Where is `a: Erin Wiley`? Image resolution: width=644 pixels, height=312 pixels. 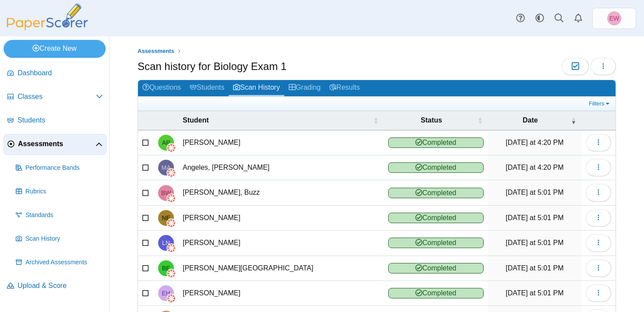 a: Erin Wiley is located at coordinates (614, 19).